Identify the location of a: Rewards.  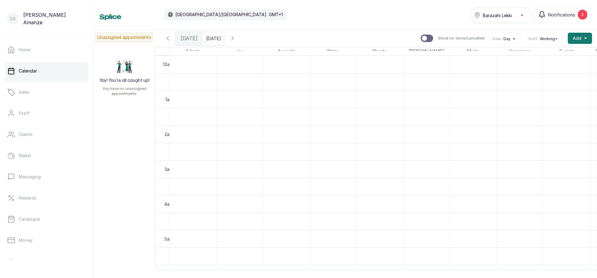
(46, 198).